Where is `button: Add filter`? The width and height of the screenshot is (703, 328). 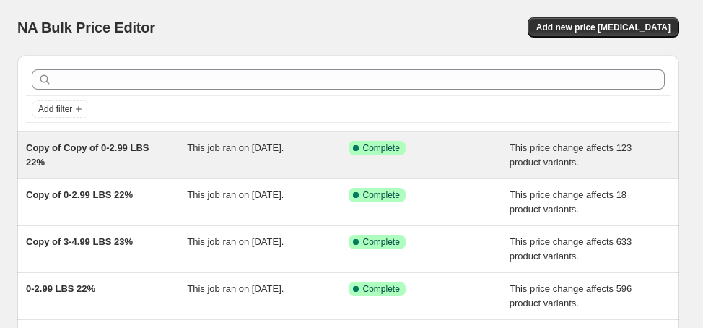 button: Add filter is located at coordinates (61, 109).